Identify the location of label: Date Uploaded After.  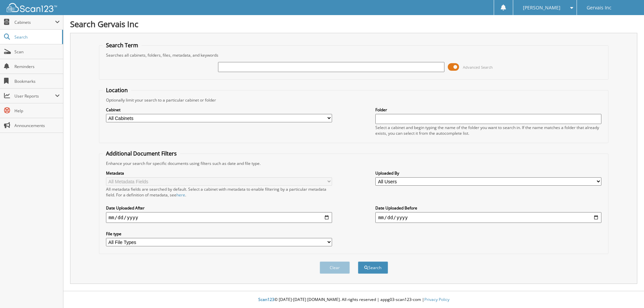
(219, 208).